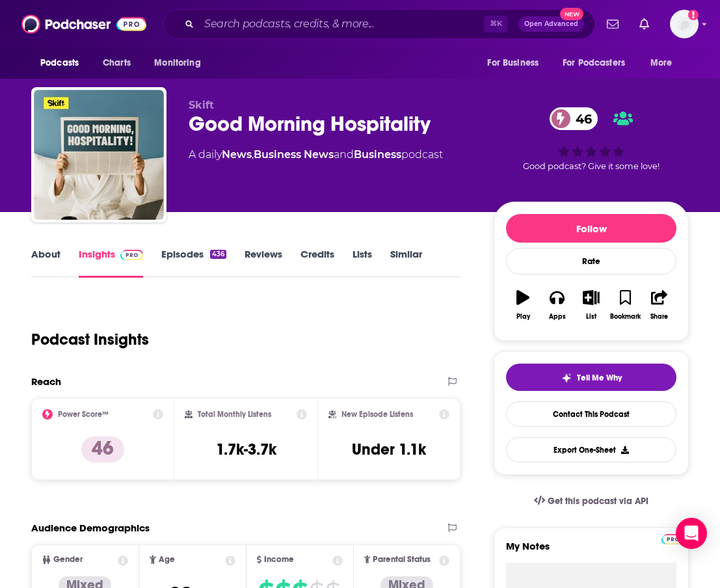 The width and height of the screenshot is (720, 588). What do you see at coordinates (684, 24) in the screenshot?
I see `img: User Profile` at bounding box center [684, 24].